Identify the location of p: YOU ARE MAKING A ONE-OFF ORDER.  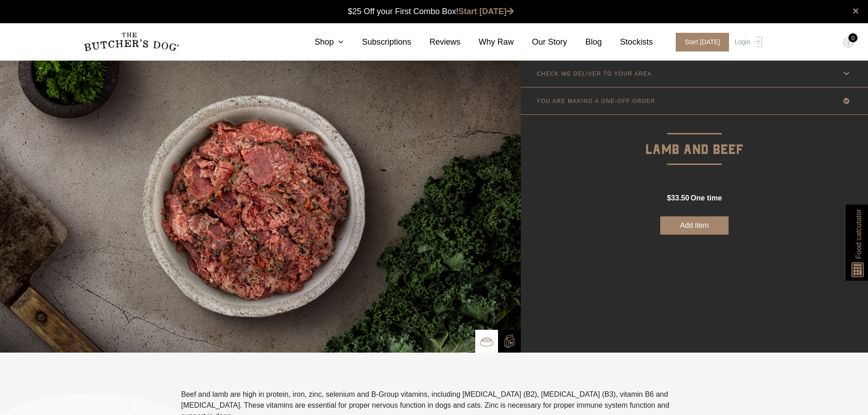
(596, 101).